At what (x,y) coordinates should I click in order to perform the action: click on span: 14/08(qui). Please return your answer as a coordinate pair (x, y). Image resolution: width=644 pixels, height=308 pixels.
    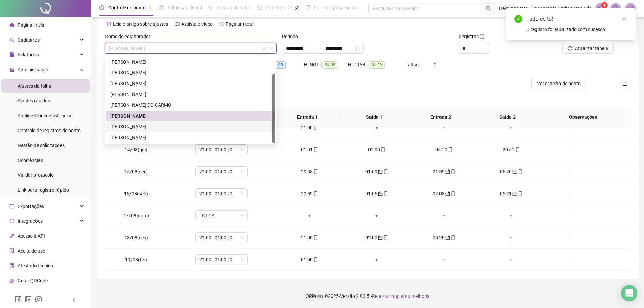
    Looking at the image, I should click on (136, 149).